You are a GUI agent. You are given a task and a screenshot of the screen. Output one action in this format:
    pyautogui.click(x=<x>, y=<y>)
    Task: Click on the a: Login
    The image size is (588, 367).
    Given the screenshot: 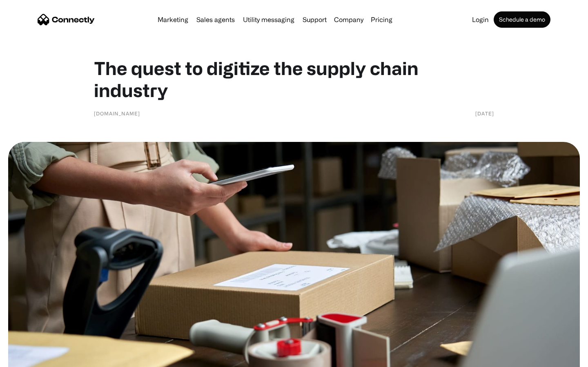 What is the action you would take?
    pyautogui.click(x=480, y=20)
    